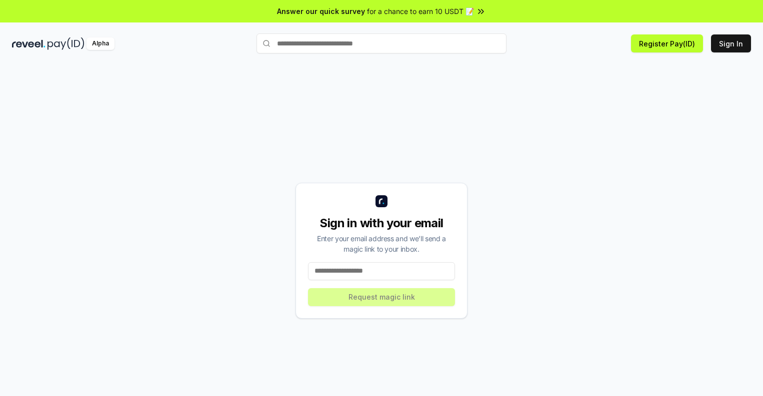 This screenshot has width=763, height=396. I want to click on img: pay_id, so click(66, 43).